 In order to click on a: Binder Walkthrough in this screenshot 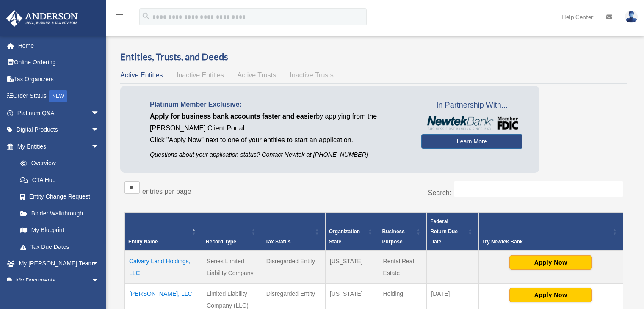, I will do `click(60, 213)`.